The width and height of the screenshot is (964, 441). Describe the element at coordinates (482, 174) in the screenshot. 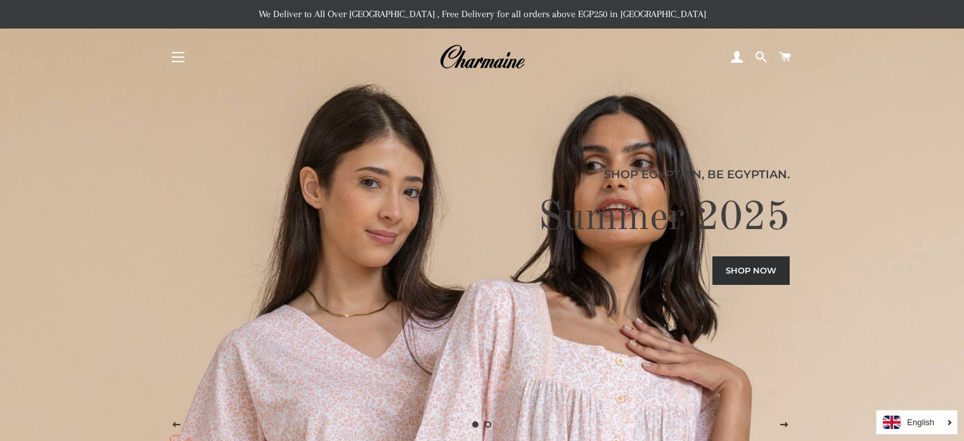

I see `p: Shop Egyptian, Be Egyptian.` at that location.